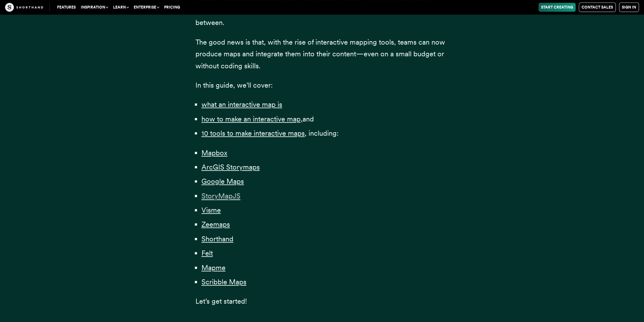 The width and height of the screenshot is (644, 322). I want to click on span: and, so click(308, 119).